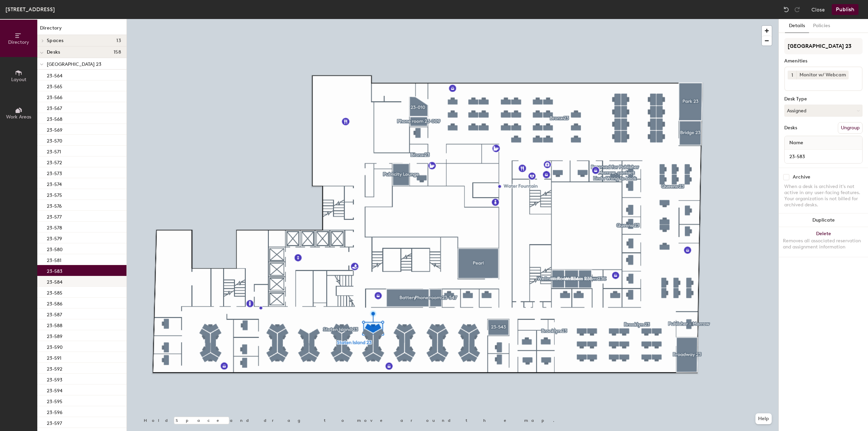 This screenshot has width=868, height=431. Describe the element at coordinates (797, 9) in the screenshot. I see `img: Redo` at that location.